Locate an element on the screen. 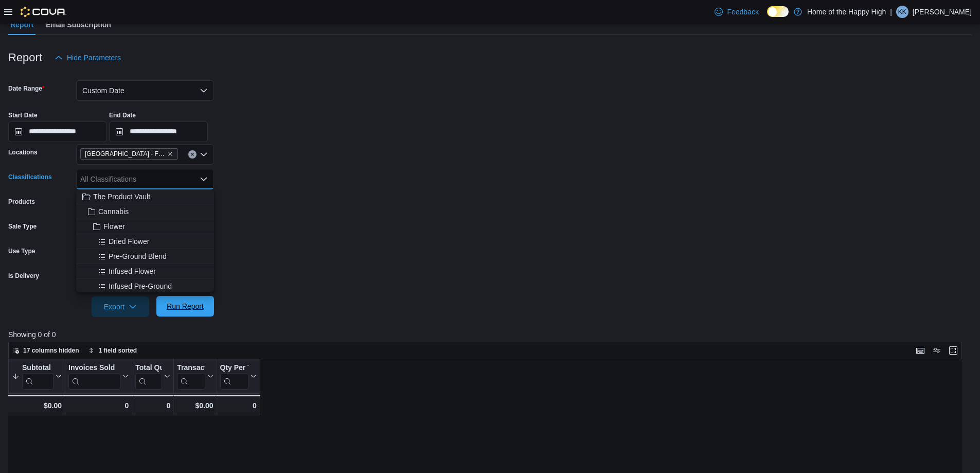 The width and height of the screenshot is (980, 473). span: Hide Parameters is located at coordinates (94, 58).